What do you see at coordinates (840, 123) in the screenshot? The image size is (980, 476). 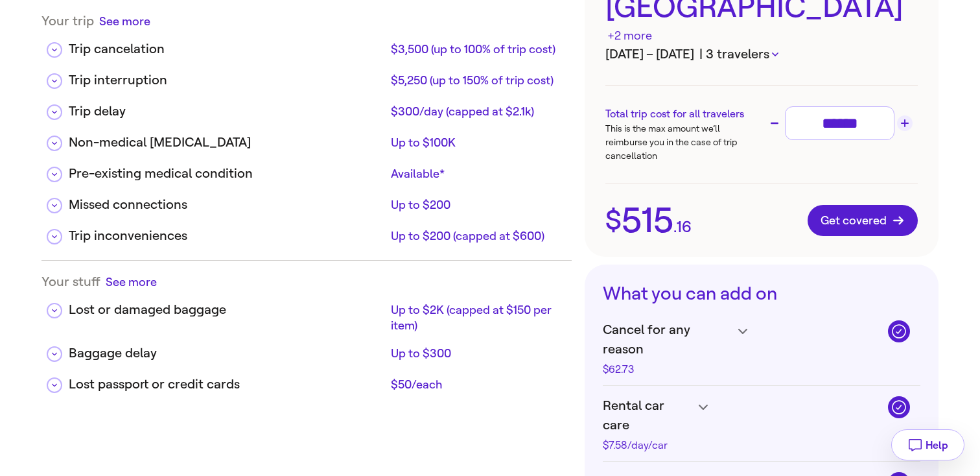 I see `input: Trip cost` at bounding box center [840, 123].